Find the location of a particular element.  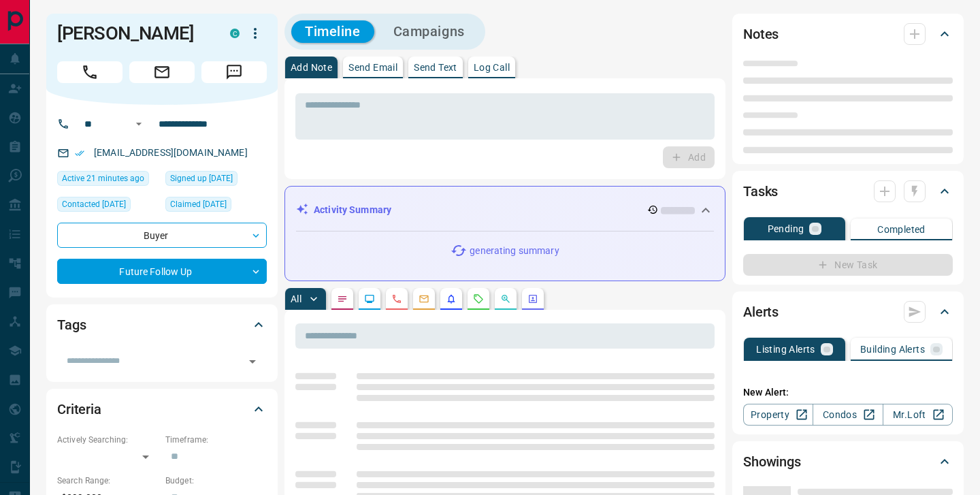

svg: Calls is located at coordinates (397, 299).